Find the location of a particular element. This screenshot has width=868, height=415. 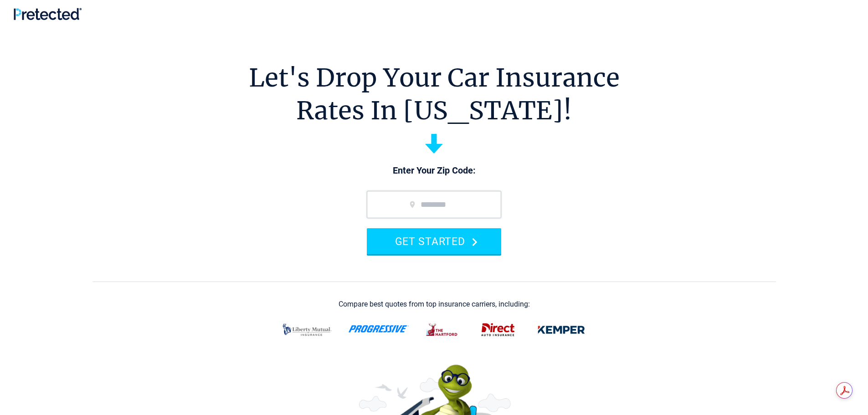

img: direct is located at coordinates (498, 330).